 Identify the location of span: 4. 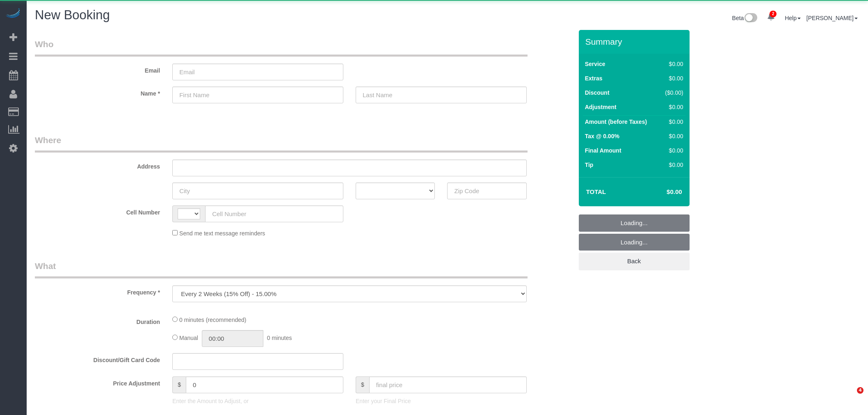
(860, 391).